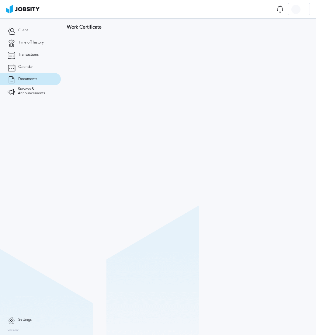  Describe the element at coordinates (28, 55) in the screenshot. I see `span: Transactions` at that location.